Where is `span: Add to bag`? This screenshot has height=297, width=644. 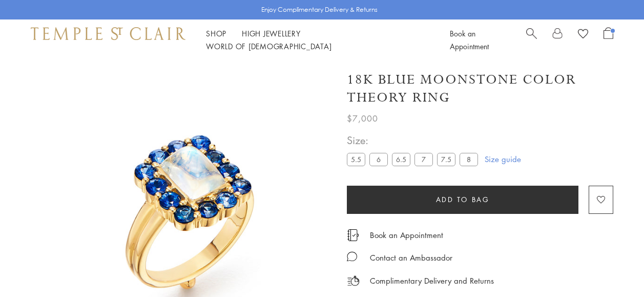
span: Add to bag is located at coordinates (463, 199).